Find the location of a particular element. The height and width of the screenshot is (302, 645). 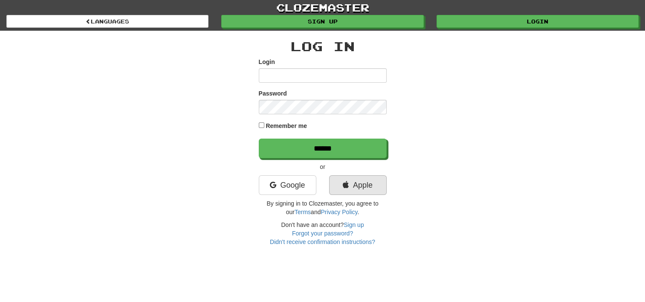

a: Login is located at coordinates (538, 21).